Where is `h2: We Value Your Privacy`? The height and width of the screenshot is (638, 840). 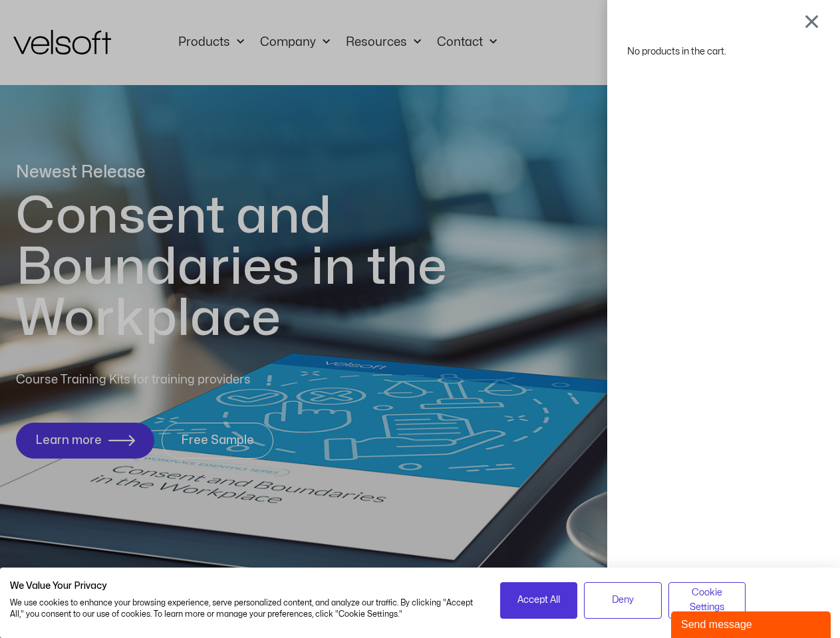
h2: We Value Your Privacy is located at coordinates (245, 586).